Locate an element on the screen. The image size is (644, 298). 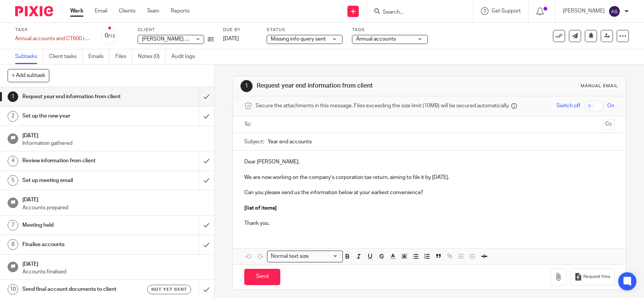
strong: [list of items] is located at coordinates (261, 208).